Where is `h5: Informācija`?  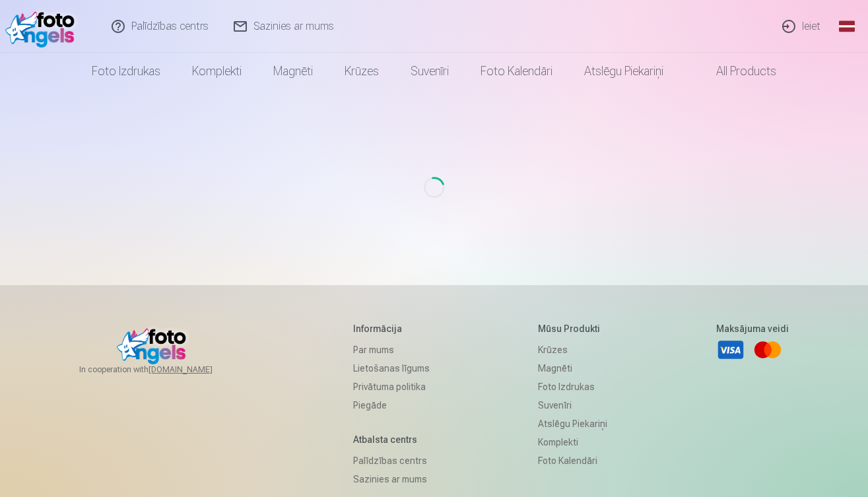 h5: Informācija is located at coordinates (392, 329).